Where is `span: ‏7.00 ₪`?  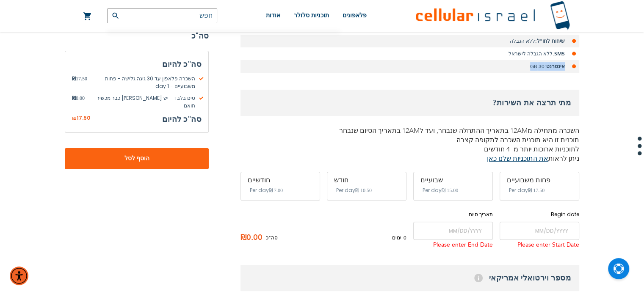 span: ‏7.00 ₪ is located at coordinates (275, 190).